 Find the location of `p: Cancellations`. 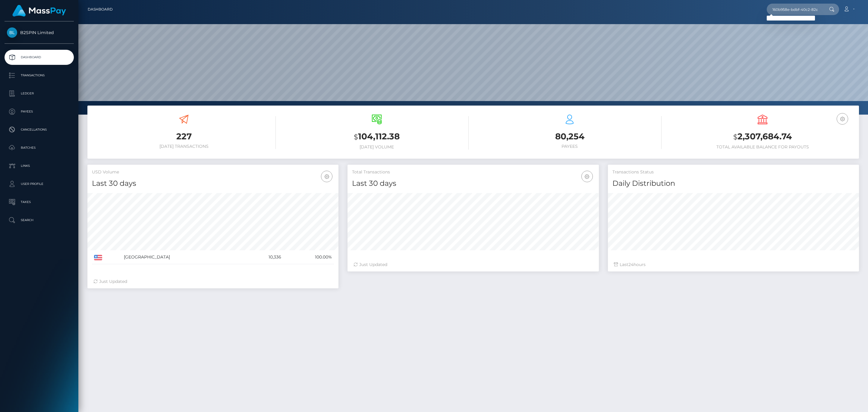

p: Cancellations is located at coordinates (39, 130).